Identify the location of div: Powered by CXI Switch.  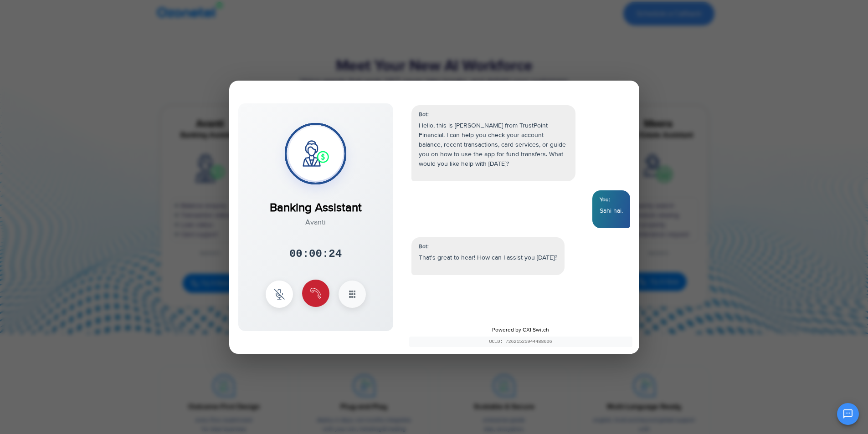
(521, 336).